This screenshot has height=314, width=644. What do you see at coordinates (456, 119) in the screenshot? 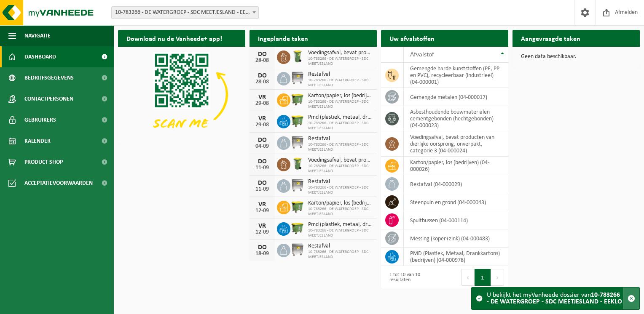
I see `td: asbesthoudende bouwmaterialen cementgebonden (hechtgebonden) (04-000023)` at bounding box center [456, 119].